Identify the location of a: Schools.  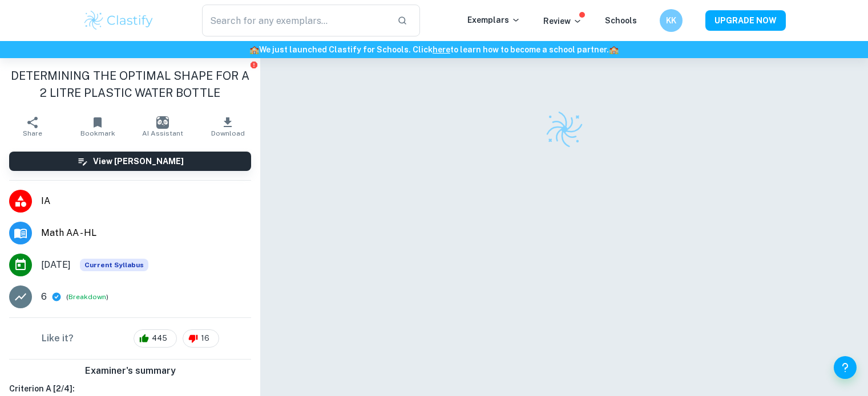
(621, 21).